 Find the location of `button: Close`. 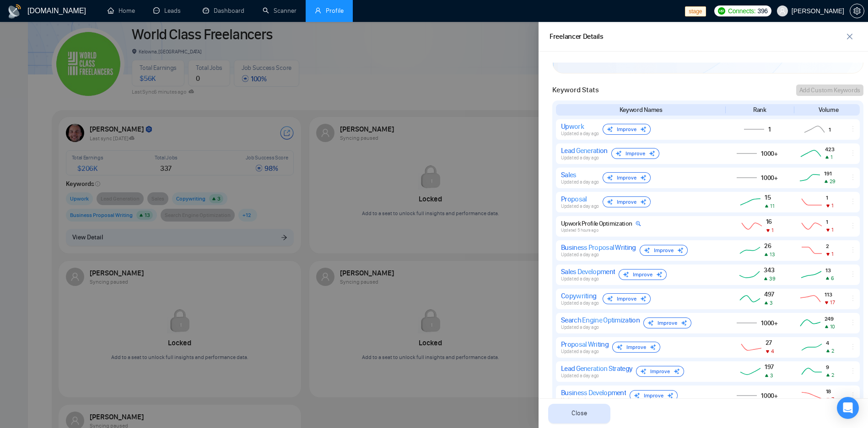

button: Close is located at coordinates (579, 413).